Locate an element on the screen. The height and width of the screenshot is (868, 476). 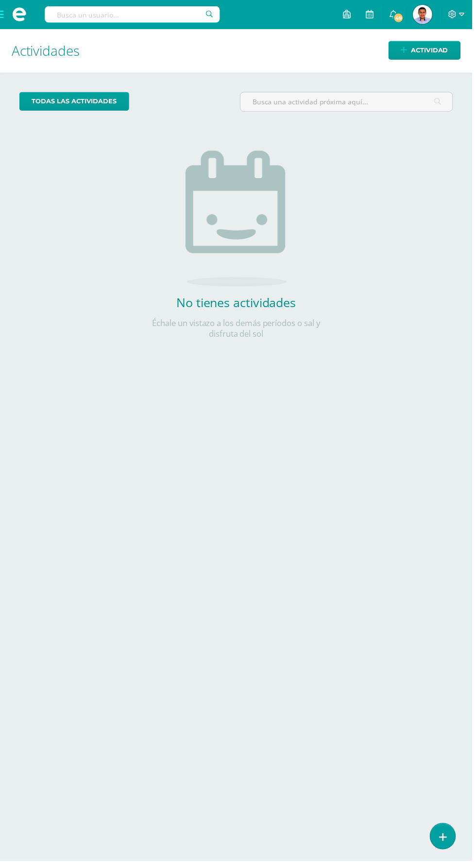
span: 49 is located at coordinates (402, 18).